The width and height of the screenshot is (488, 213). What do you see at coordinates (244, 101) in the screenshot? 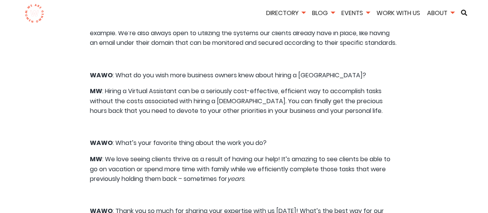
I see `p: : Hiring a Virtual Assistant can be a seriously cost-effective, efficient way to accomplish tasks...` at bounding box center [244, 101].